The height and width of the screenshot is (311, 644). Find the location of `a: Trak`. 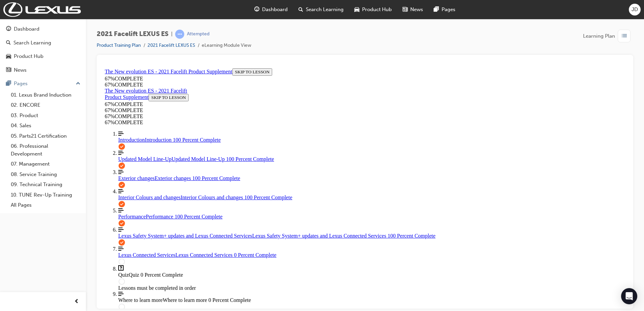

a: Trak is located at coordinates (42, 9).